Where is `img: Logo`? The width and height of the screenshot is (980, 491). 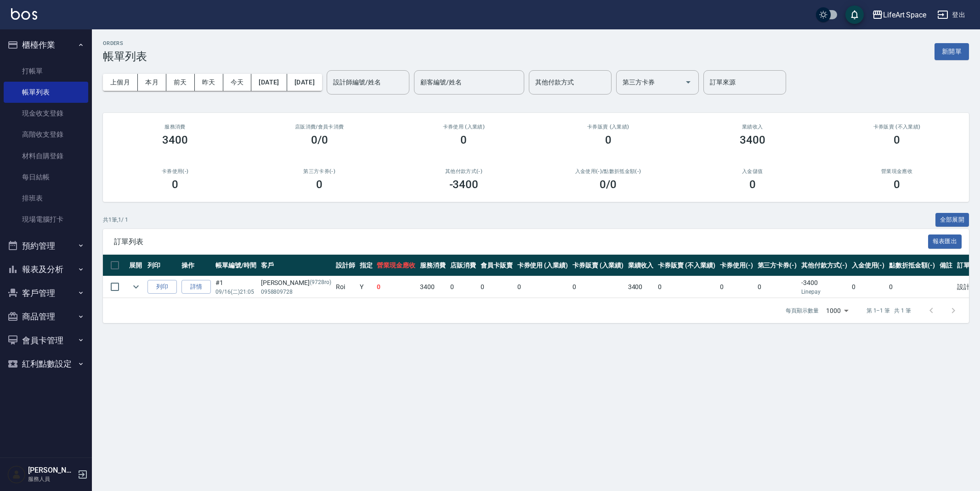
img: Logo is located at coordinates (24, 14).